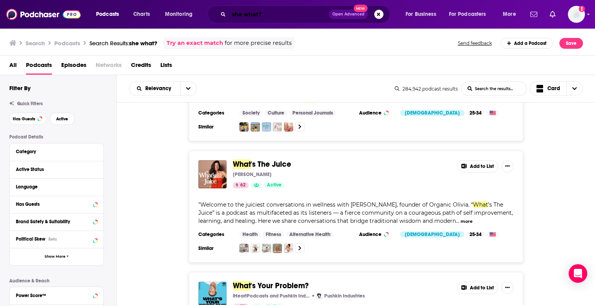  I want to click on div: Active Status, so click(54, 170).